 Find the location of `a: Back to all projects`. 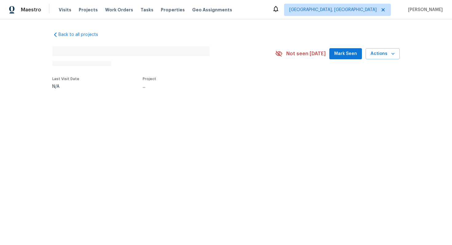

a: Back to all projects is located at coordinates (82, 35).